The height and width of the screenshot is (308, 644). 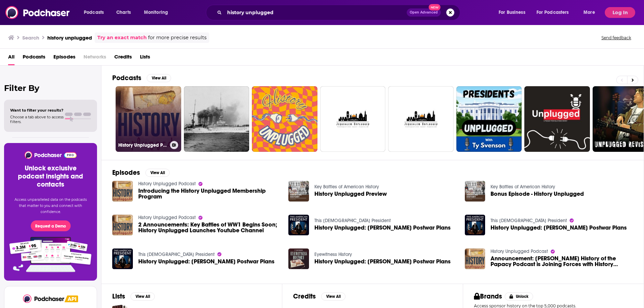 What do you see at coordinates (11, 58) in the screenshot?
I see `span: All` at bounding box center [11, 58].